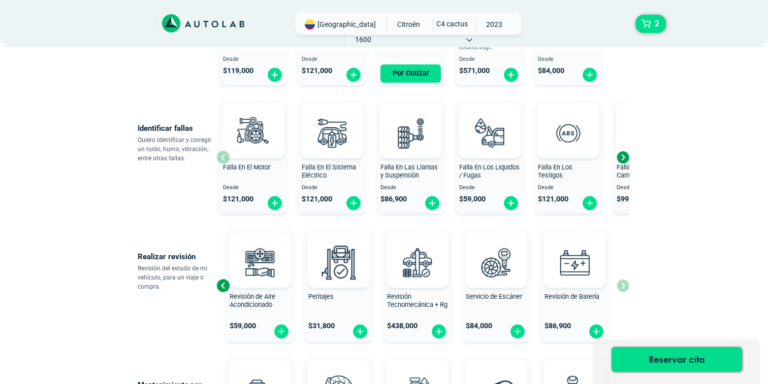 This screenshot has height=384, width=768. What do you see at coordinates (630, 199) in the screenshot?
I see `span: $ 99,000` at bounding box center [630, 199].